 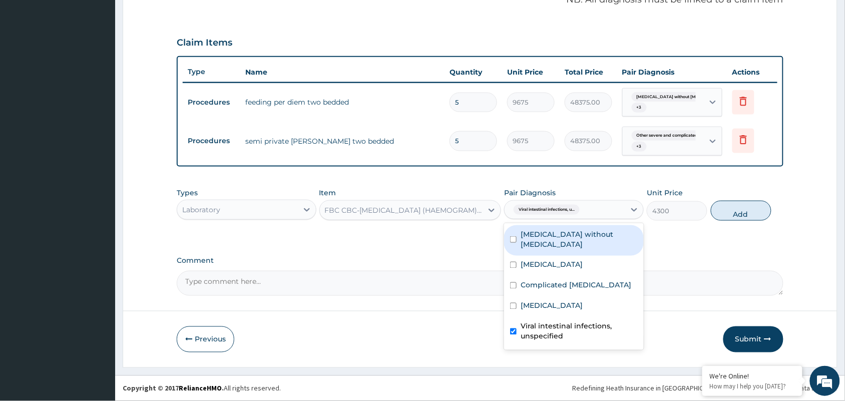 What do you see at coordinates (530, 193) in the screenshot?
I see `label: Pair Diagnosis` at bounding box center [530, 193].